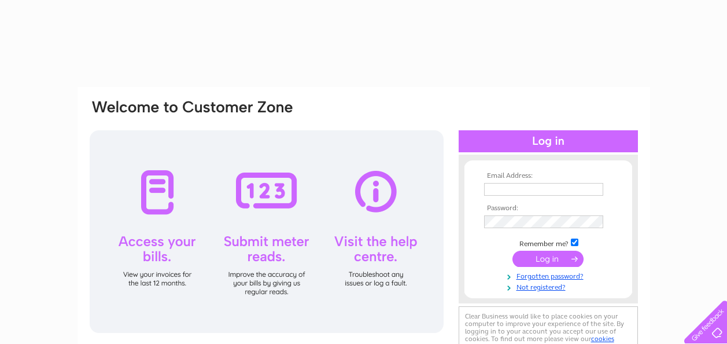 The height and width of the screenshot is (344, 727). What do you see at coordinates (550, 275) in the screenshot?
I see `a: Forgotten password?` at bounding box center [550, 275].